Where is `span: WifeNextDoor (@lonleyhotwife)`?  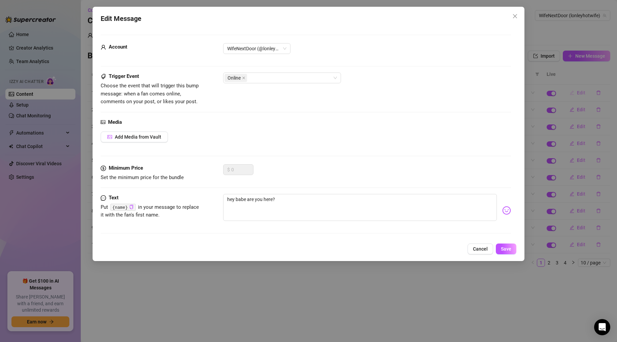 span: WifeNextDoor (@lonleyhotwife) is located at coordinates (257, 49).